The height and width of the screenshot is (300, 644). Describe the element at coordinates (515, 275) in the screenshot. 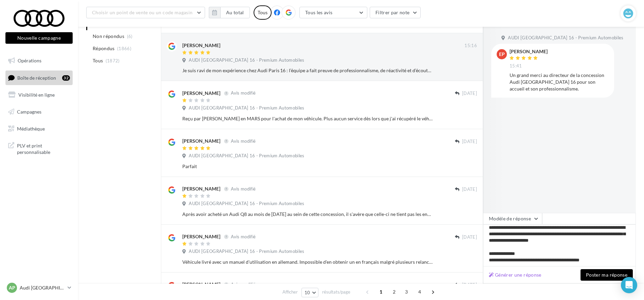

I see `button: Générer une réponse` at that location.